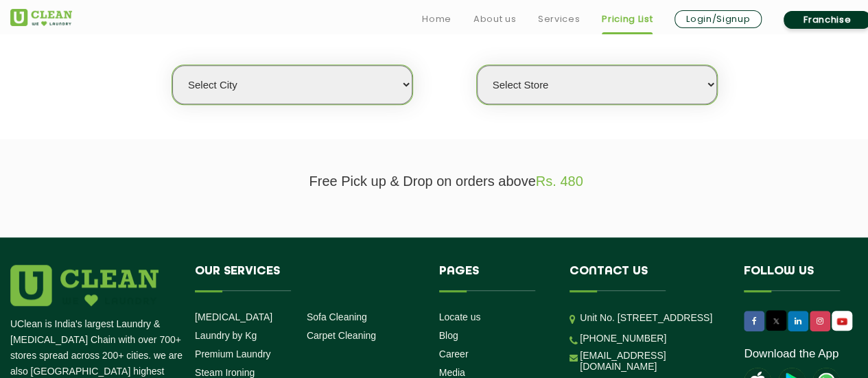 Image resolution: width=868 pixels, height=378 pixels. I want to click on a: Services, so click(559, 19).